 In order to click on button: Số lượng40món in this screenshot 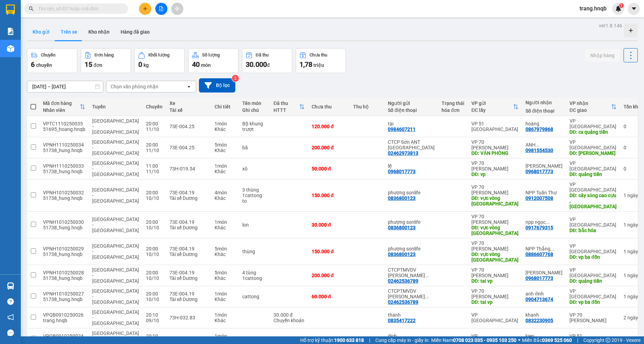, I will do `click(214, 60)`.